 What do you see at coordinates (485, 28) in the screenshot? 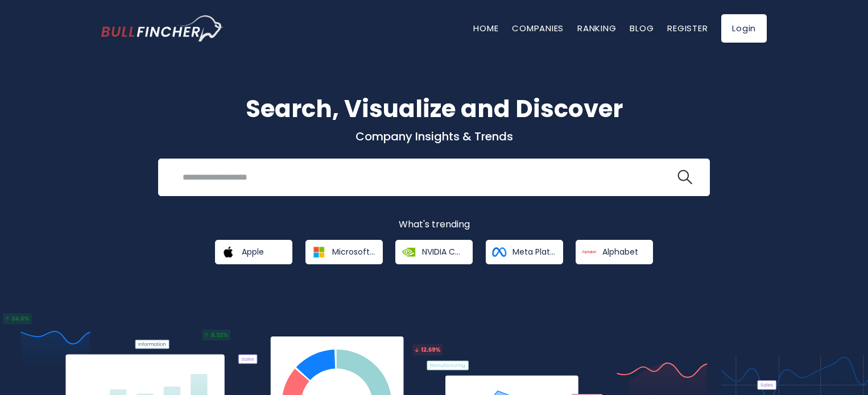
I see `a: Home` at bounding box center [485, 28].